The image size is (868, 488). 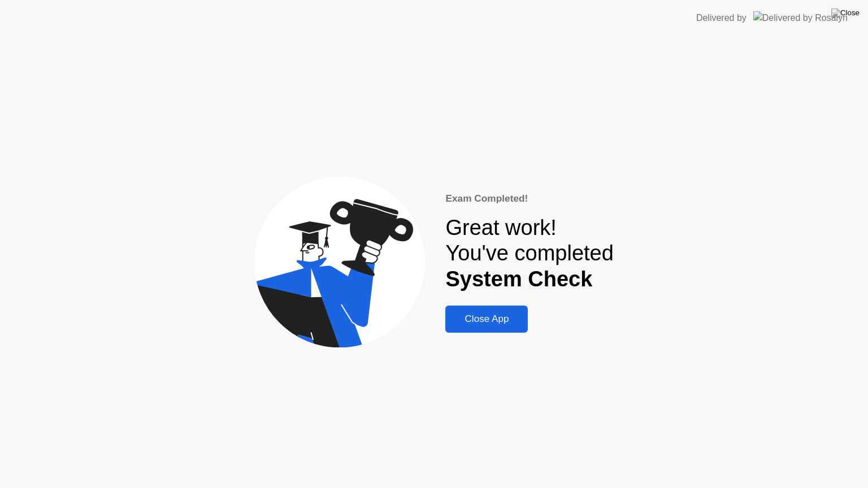 I want to click on div: Delivered by, so click(x=721, y=18).